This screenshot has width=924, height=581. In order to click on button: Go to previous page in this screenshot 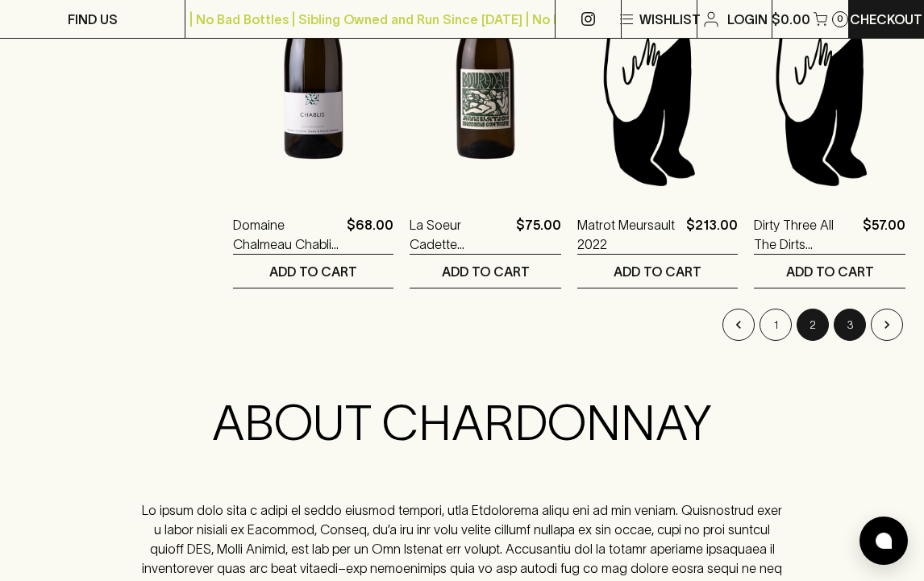, I will do `click(739, 325)`.